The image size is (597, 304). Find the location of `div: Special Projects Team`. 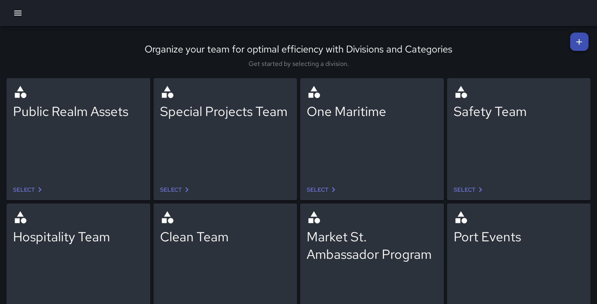

div: Special Projects Team is located at coordinates (226, 111).